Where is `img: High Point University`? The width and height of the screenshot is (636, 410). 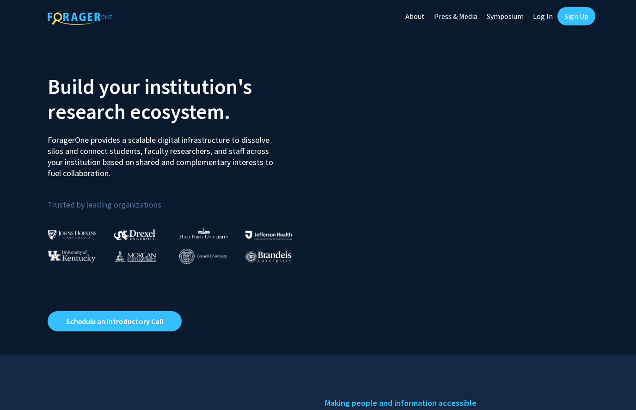 img: High Point University is located at coordinates (204, 233).